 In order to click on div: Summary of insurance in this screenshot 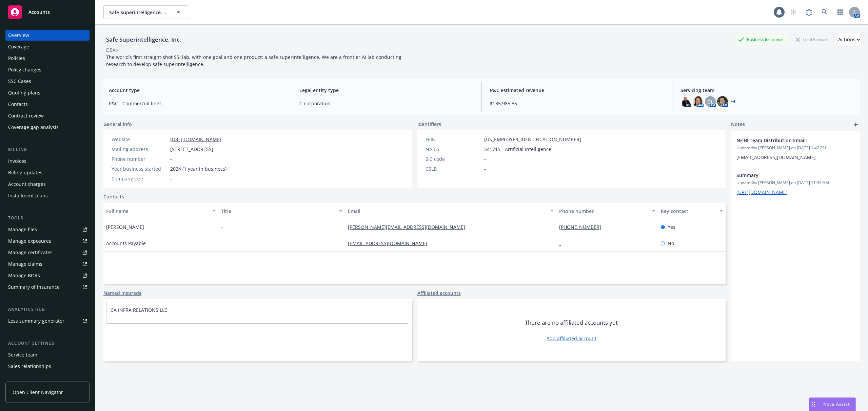, I will do `click(34, 287)`.